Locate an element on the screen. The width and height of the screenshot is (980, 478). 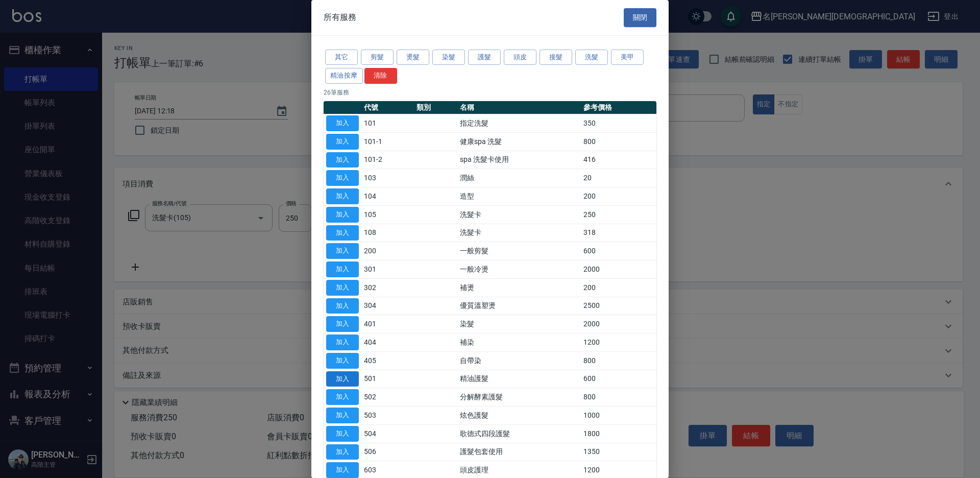
td: 潤絲 is located at coordinates (519, 178).